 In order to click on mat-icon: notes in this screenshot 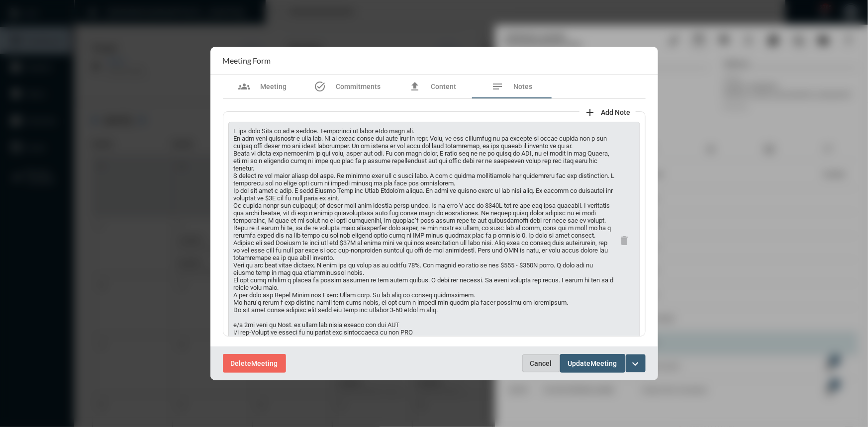, I will do `click(498, 87)`.